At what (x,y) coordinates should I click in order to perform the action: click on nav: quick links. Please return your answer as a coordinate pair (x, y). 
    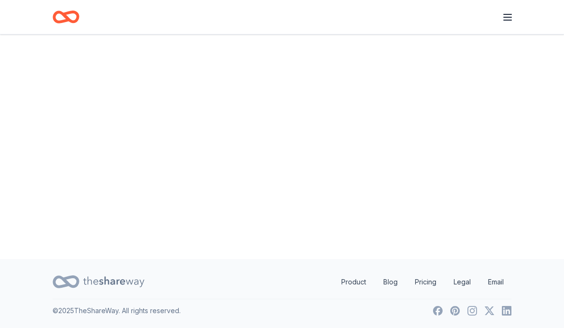
    Looking at the image, I should click on (423, 282).